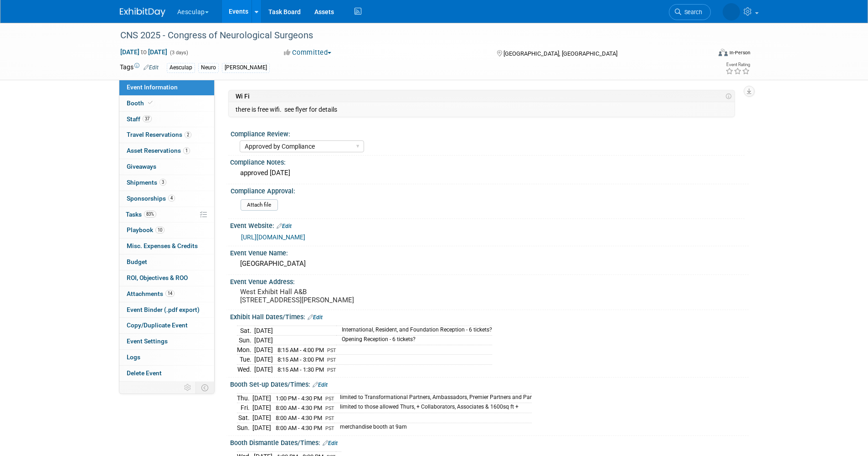 This screenshot has width=868, height=456. Describe the element at coordinates (157, 325) in the screenshot. I see `span: Copy/Duplicate Event` at that location.